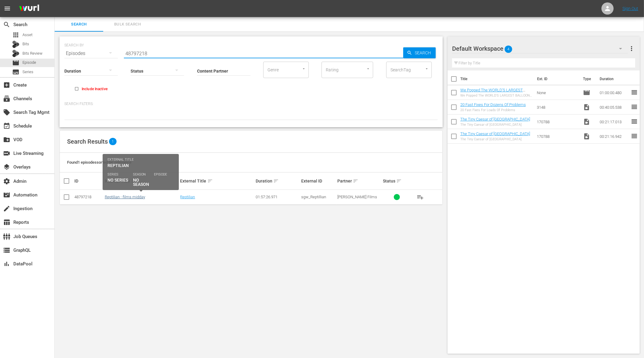 This screenshot has width=644, height=358. I want to click on div: Duration, so click(277, 181).